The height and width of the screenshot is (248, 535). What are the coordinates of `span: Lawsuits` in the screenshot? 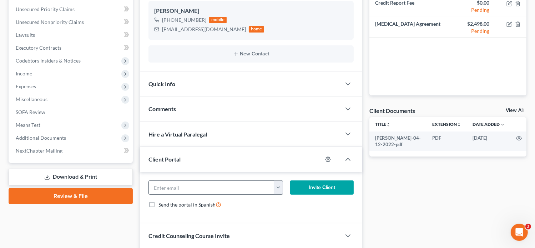 It's located at (25, 35).